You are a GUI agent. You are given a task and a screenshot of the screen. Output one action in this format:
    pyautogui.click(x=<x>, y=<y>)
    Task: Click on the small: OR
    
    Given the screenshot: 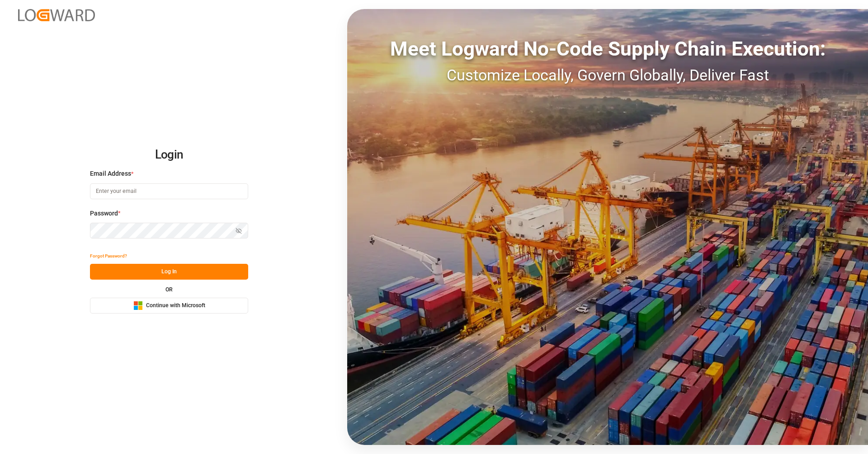 What is the action you would take?
    pyautogui.click(x=169, y=289)
    